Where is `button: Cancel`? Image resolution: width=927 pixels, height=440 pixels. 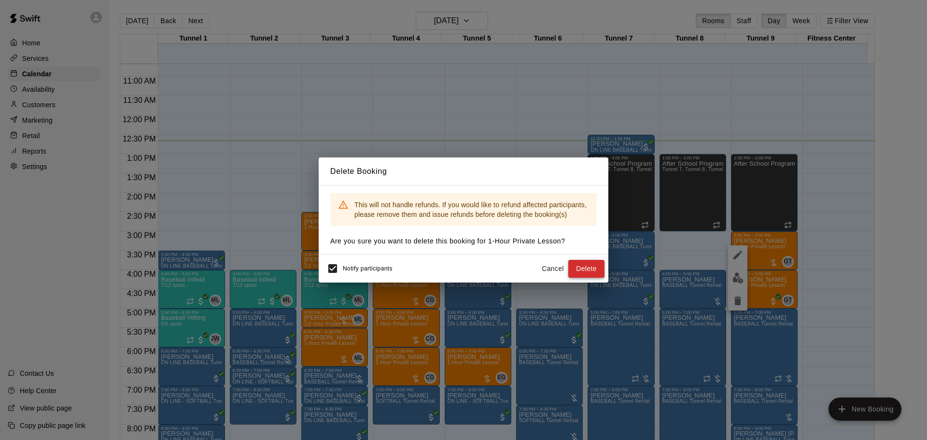 button: Cancel is located at coordinates (553, 268).